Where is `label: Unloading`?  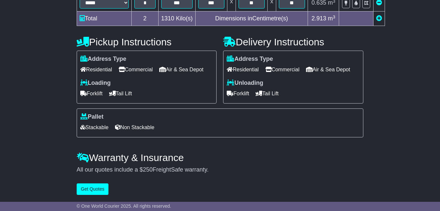 label: Unloading is located at coordinates (245, 83).